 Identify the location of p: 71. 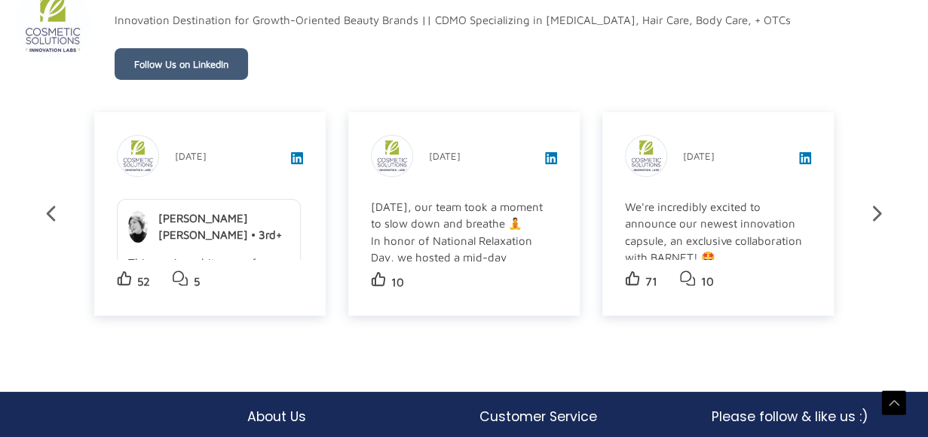
(651, 282).